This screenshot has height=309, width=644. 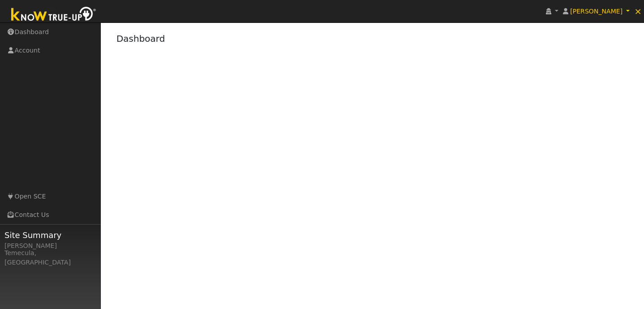 I want to click on a: Dashboard, so click(x=141, y=39).